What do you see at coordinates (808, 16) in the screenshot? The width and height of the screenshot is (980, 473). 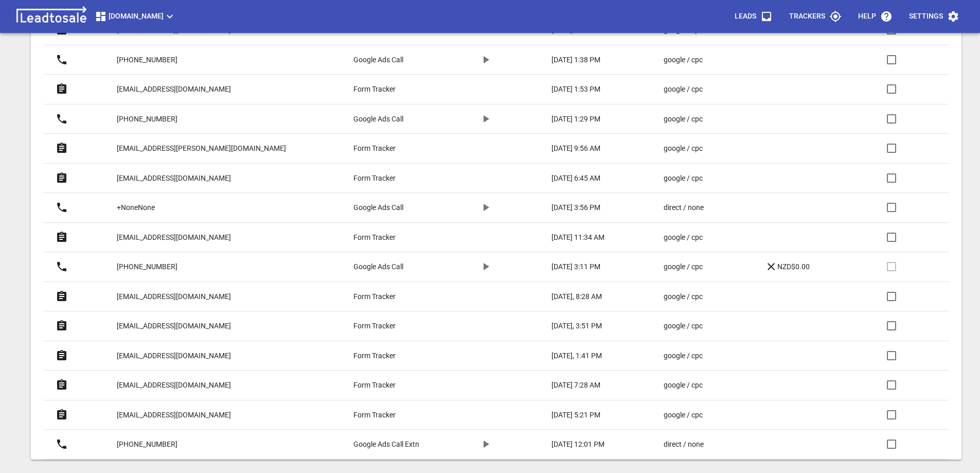 I see `p: Trackers` at bounding box center [808, 16].